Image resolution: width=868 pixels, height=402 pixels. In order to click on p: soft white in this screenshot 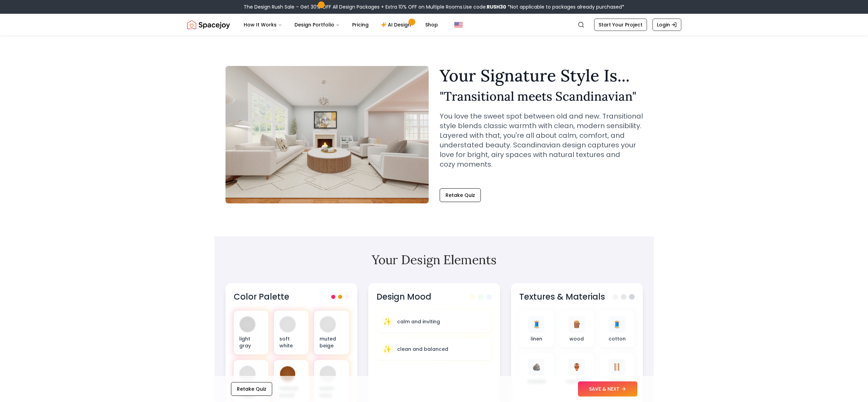, I will do `click(291, 343)`.